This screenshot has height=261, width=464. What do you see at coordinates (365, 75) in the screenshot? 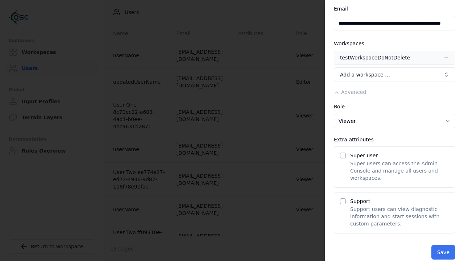
I see `span: Add a workspace …` at bounding box center [365, 75].